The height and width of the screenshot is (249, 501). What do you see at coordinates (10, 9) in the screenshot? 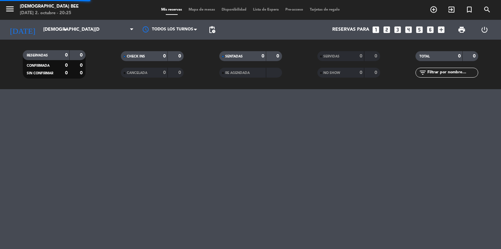
I see `i: menu` at bounding box center [10, 9].